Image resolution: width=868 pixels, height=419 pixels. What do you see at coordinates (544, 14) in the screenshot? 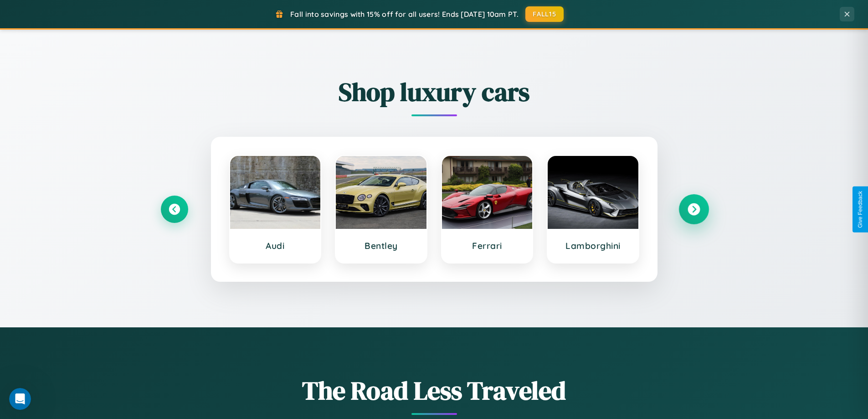
I see `button: FALL15` at bounding box center [544, 14].